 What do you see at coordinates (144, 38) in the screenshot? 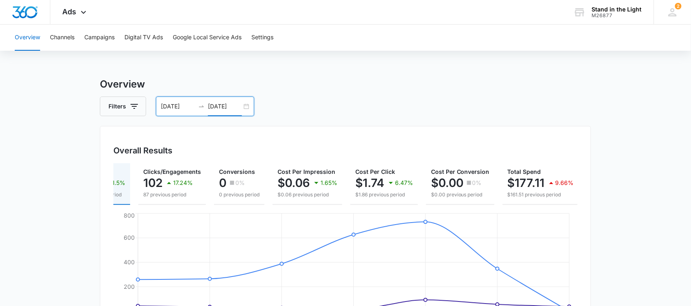
I see `button: Digital TV Ads` at bounding box center [144, 38].